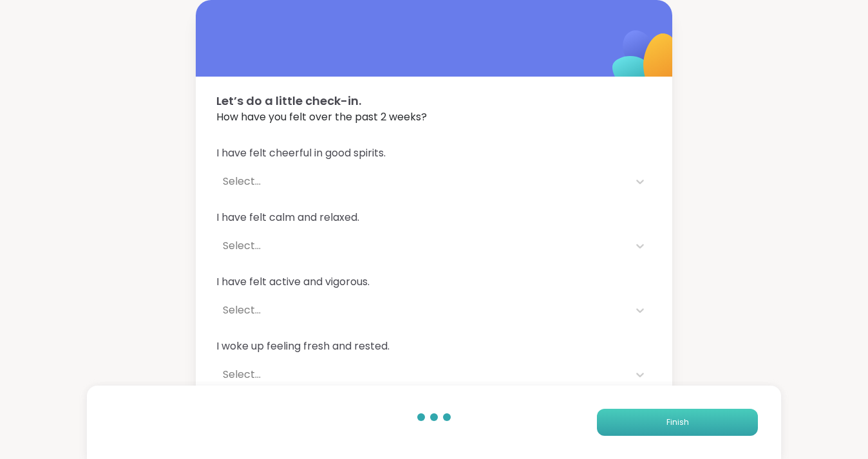 The image size is (868, 459). What do you see at coordinates (434, 117) in the screenshot?
I see `span: How have you felt over the past 2 weeks?` at bounding box center [434, 117].